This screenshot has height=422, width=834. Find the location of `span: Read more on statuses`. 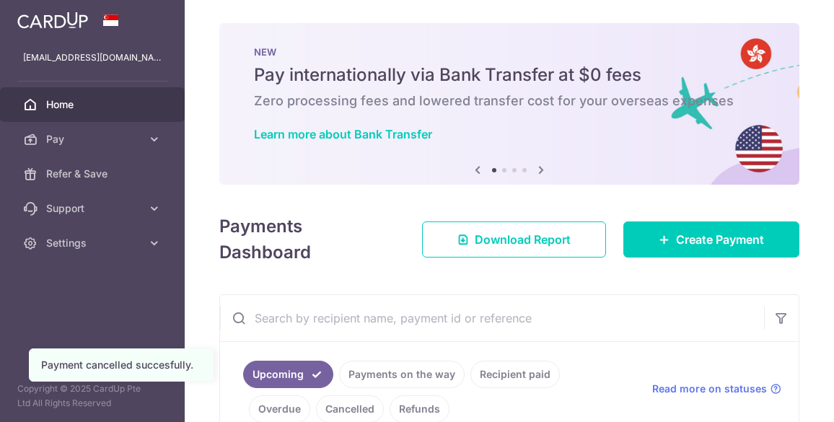

span: Read more on statuses is located at coordinates (709, 389).